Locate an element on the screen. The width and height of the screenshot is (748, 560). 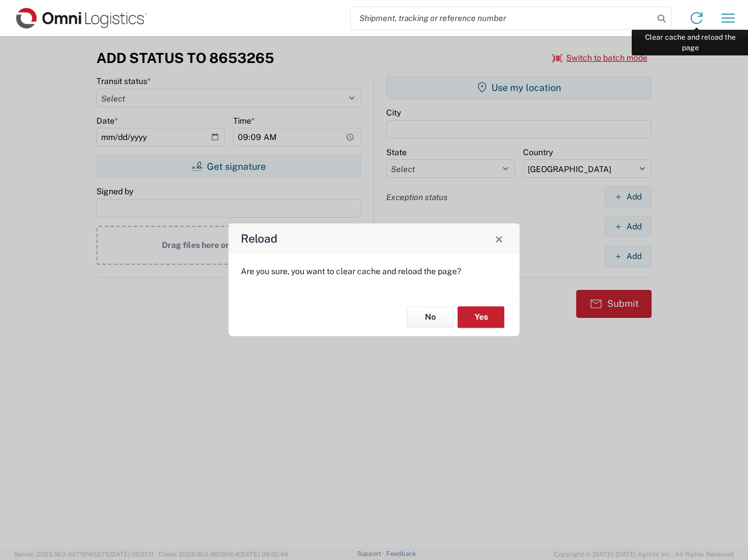
button: Yes is located at coordinates (481, 317).